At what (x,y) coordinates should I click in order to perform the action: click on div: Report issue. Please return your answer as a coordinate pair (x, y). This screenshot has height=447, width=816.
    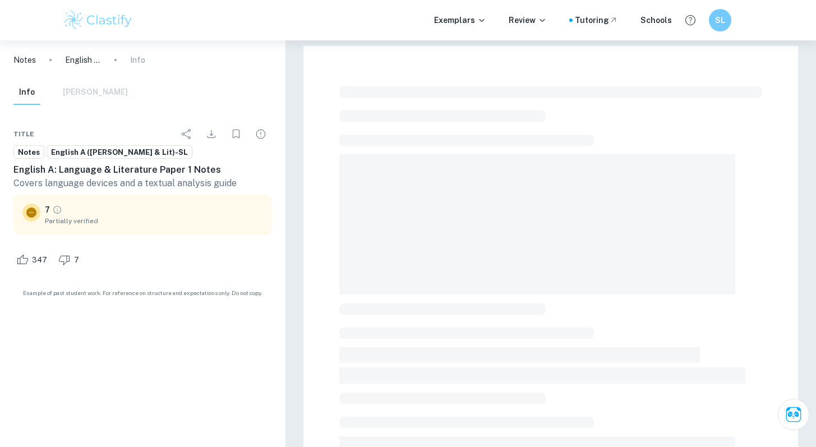
    Looking at the image, I should click on (261, 134).